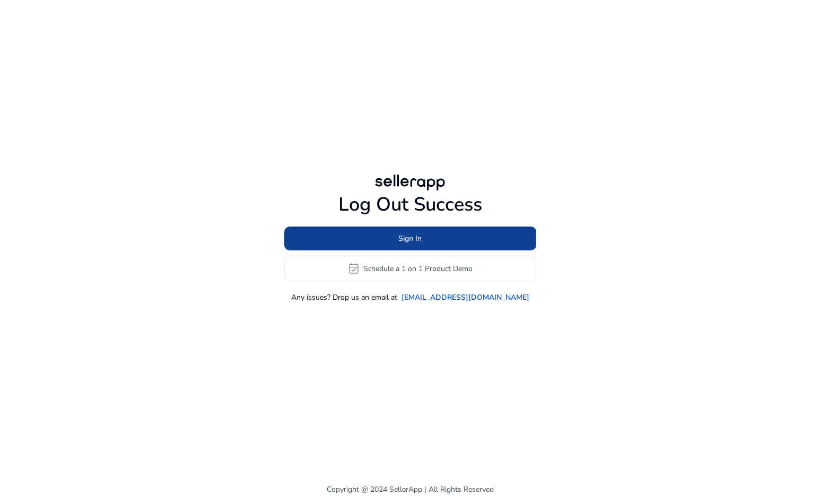 Image resolution: width=820 pixels, height=504 pixels. I want to click on span: event_available, so click(354, 269).